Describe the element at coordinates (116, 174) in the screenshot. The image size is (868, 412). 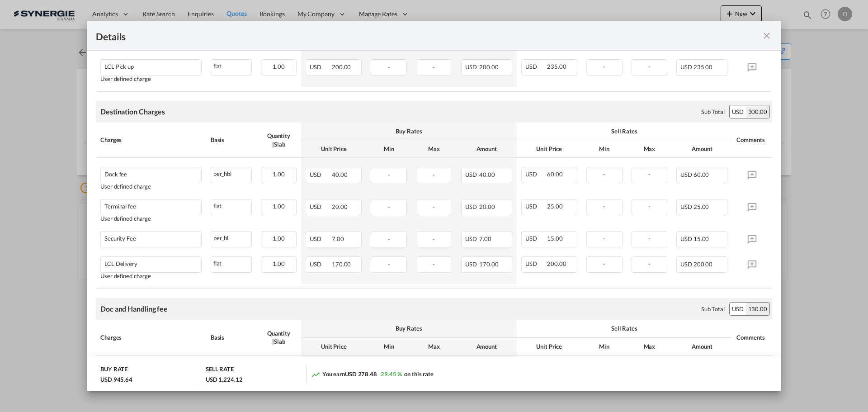
I see `div: Dock fee` at that location.